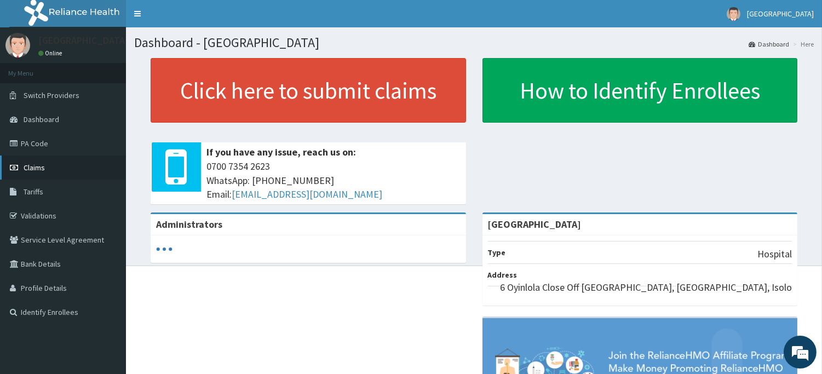 This screenshot has width=822, height=374. I want to click on p: Hospital, so click(775, 254).